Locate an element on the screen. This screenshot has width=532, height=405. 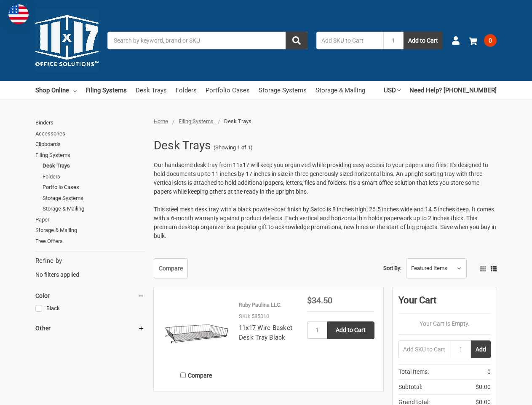
a: Shop Online is located at coordinates (56, 91).